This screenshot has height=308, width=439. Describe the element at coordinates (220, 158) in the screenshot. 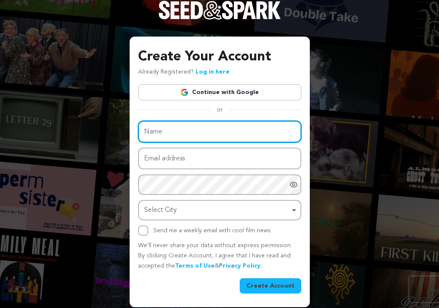

I see `input: Email address` at that location.